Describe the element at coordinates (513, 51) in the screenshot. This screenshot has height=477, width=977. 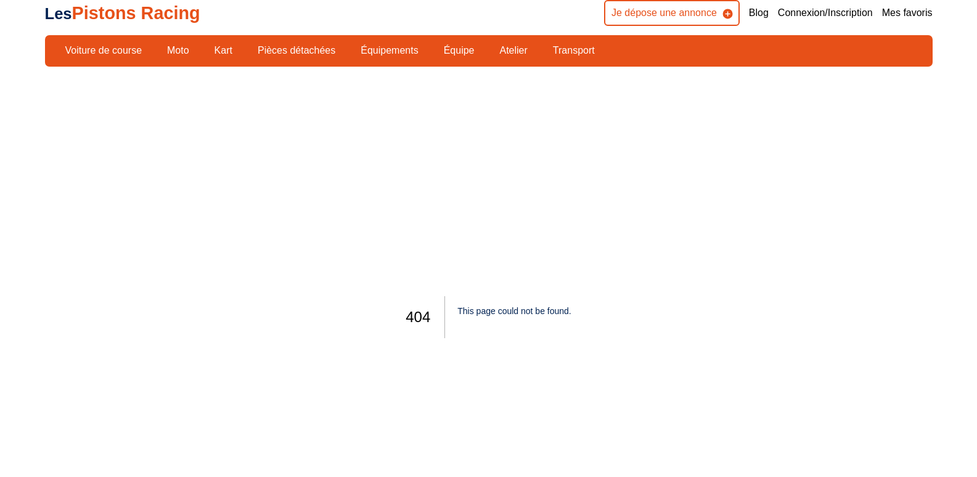
I see `a: Atelier` at that location.